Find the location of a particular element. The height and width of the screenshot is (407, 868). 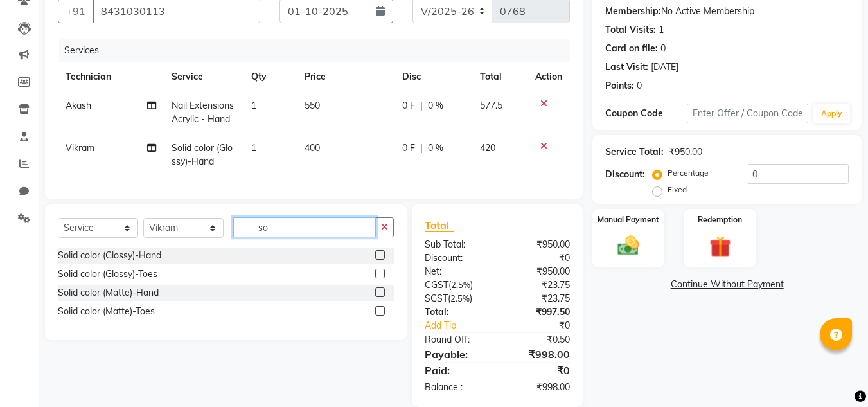

div: Total Visits: is located at coordinates (630, 29).